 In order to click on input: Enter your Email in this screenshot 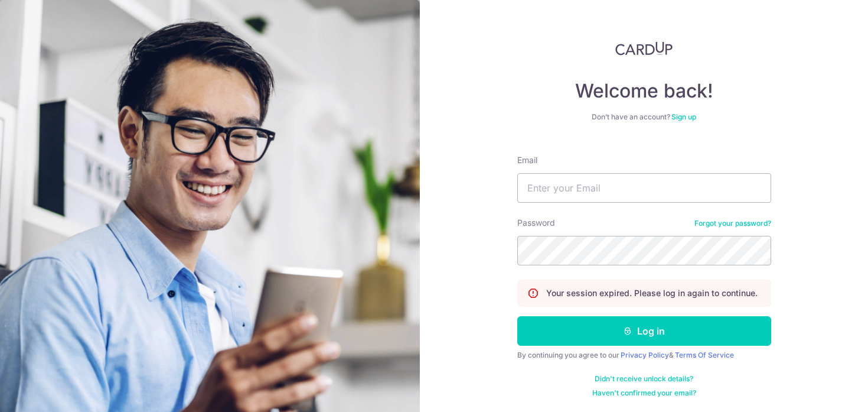, I will do `click(644, 188)`.